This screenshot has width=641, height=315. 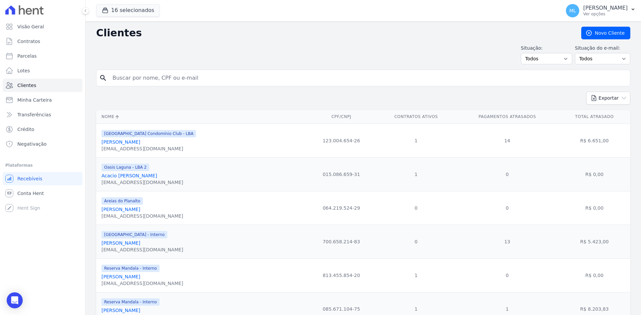 What do you see at coordinates (608, 98) in the screenshot?
I see `button: Exportar` at bounding box center [608, 98].